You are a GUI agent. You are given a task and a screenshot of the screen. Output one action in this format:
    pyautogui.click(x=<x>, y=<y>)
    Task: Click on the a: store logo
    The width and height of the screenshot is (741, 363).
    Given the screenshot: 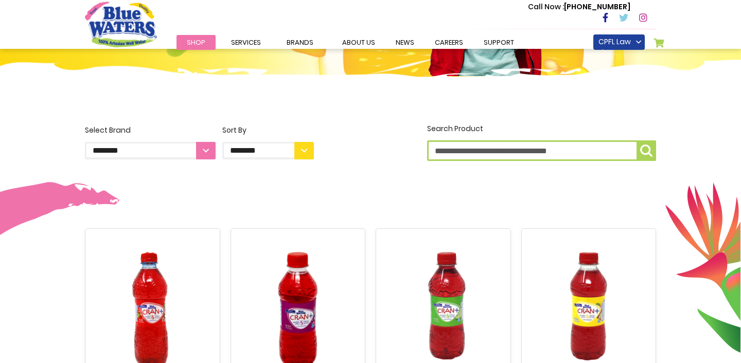 What is the action you would take?
    pyautogui.click(x=121, y=24)
    